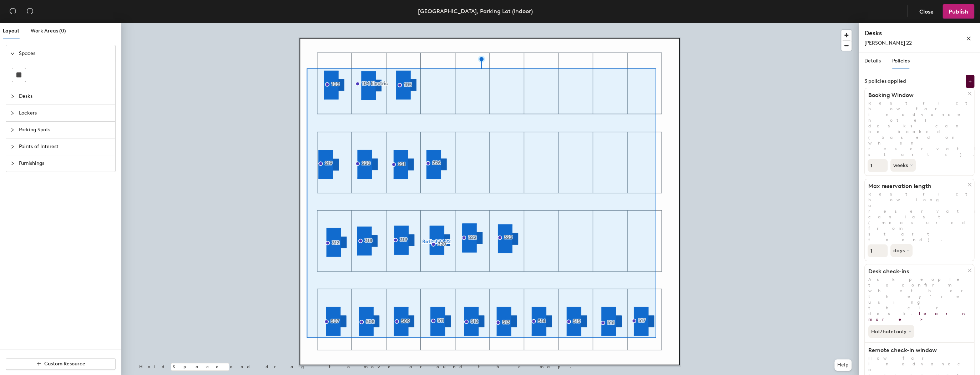  Describe the element at coordinates (885, 81) in the screenshot. I see `div: 3 policies applied` at that location.